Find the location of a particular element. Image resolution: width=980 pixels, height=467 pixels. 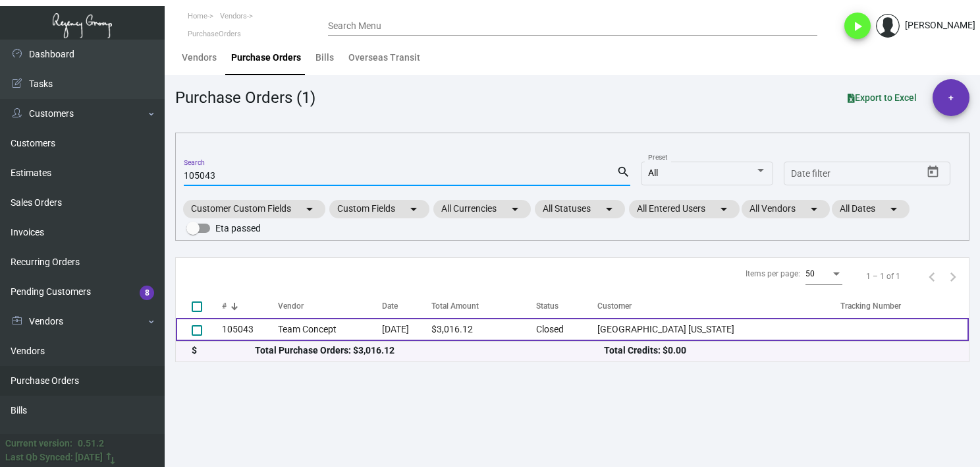

td: 105043 is located at coordinates (249, 329).